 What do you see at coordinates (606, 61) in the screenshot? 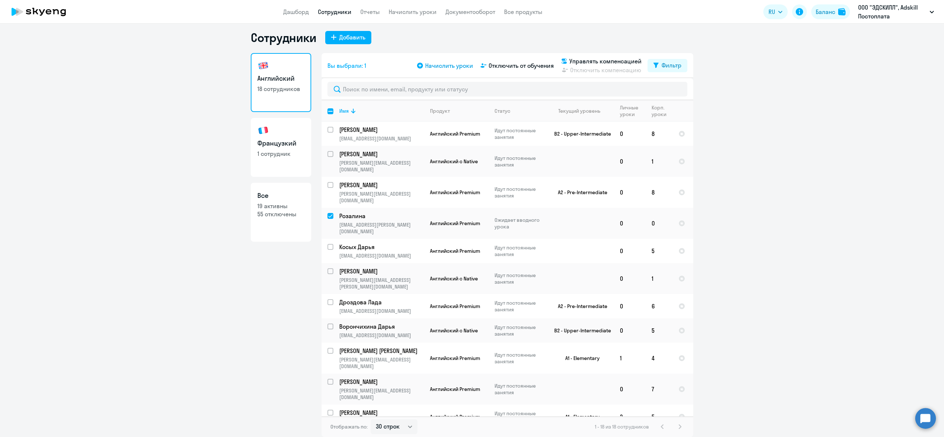
I see `span: Управлять компенсацией` at bounding box center [606, 61].